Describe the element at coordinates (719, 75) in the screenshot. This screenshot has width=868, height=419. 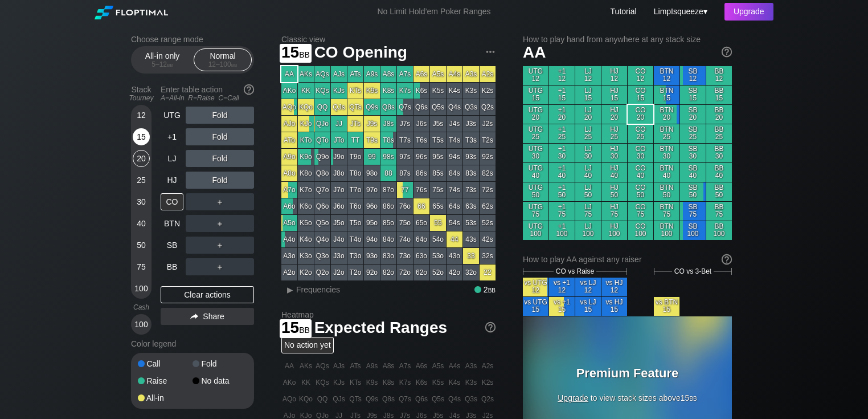
I see `div: BB 12` at that location.